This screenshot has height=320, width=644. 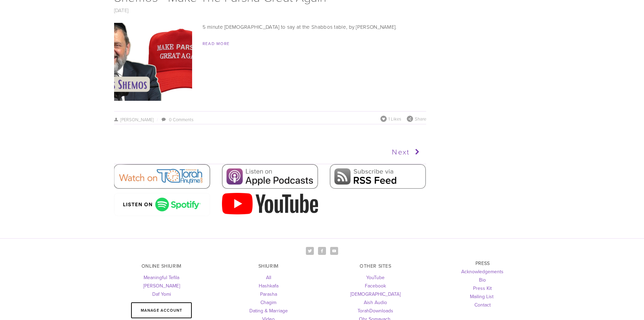 What do you see at coordinates (181, 119) in the screenshot?
I see `a: 0 Comments` at bounding box center [181, 119].